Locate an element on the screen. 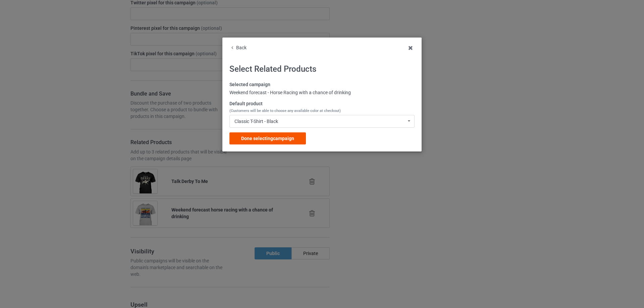 The width and height of the screenshot is (644, 308). div: Classic T-Shirt - Black is located at coordinates (256, 121).